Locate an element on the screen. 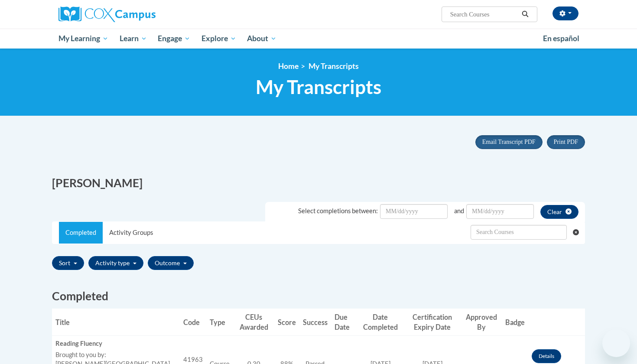 This screenshot has height=364, width=637. button: Clear searching is located at coordinates (578, 232).